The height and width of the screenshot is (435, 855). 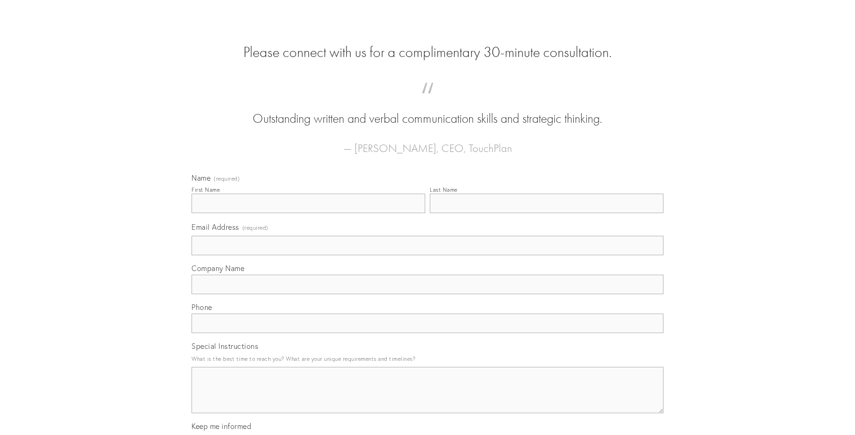 I want to click on div: Last Name, so click(x=444, y=189).